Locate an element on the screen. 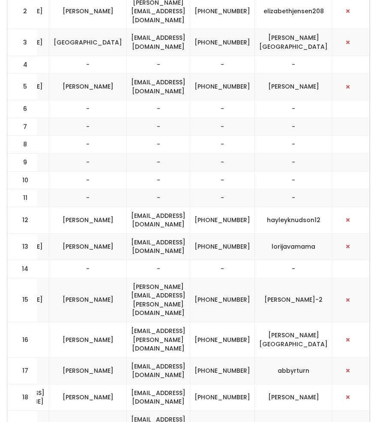 This screenshot has width=377, height=422. td: lorijavamama is located at coordinates (293, 247).